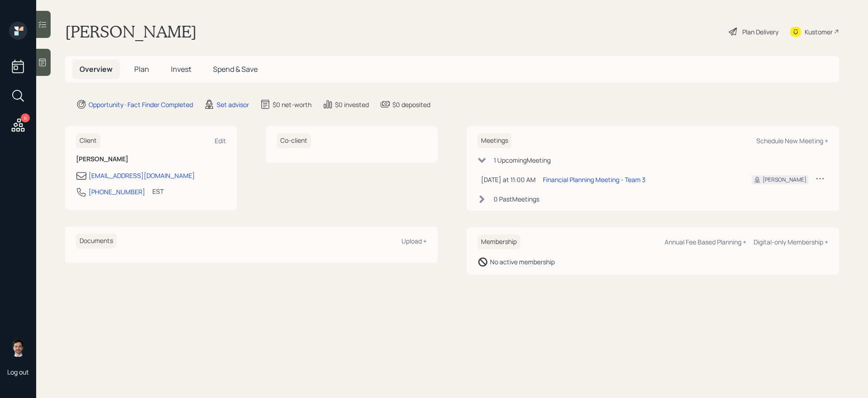 Image resolution: width=868 pixels, height=398 pixels. I want to click on span: Plan, so click(142, 69).